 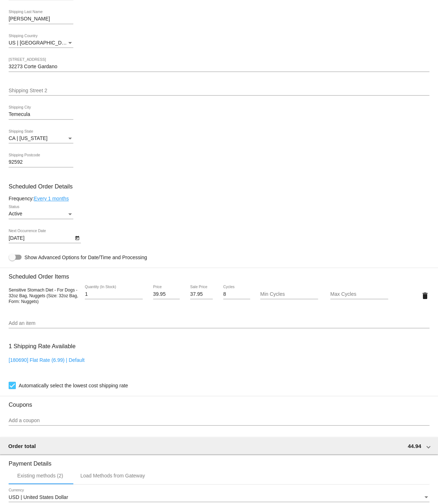 I want to click on span: Automatically select the lowest cost shipping rate, so click(x=73, y=385).